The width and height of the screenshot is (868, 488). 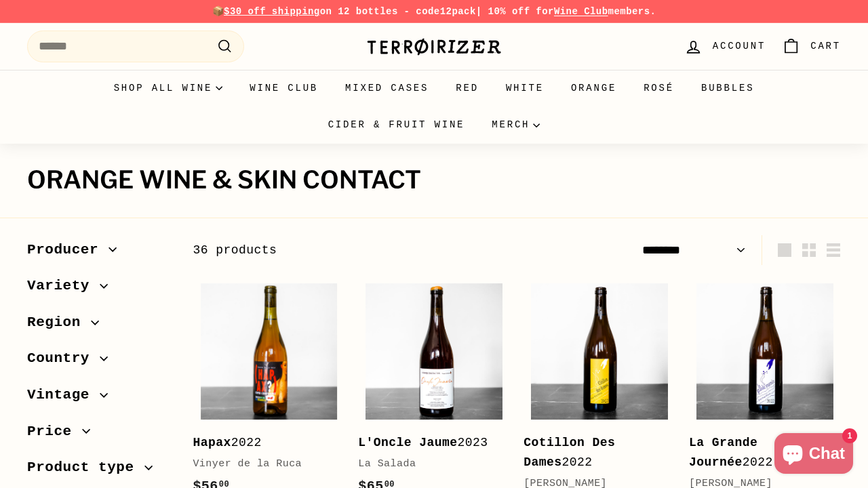 I want to click on h1: Orange wine & Skin contact, so click(x=434, y=180).